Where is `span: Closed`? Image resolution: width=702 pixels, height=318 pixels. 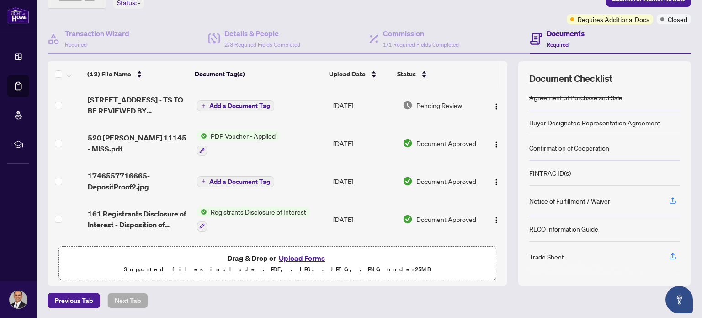 span: Closed is located at coordinates (677, 19).